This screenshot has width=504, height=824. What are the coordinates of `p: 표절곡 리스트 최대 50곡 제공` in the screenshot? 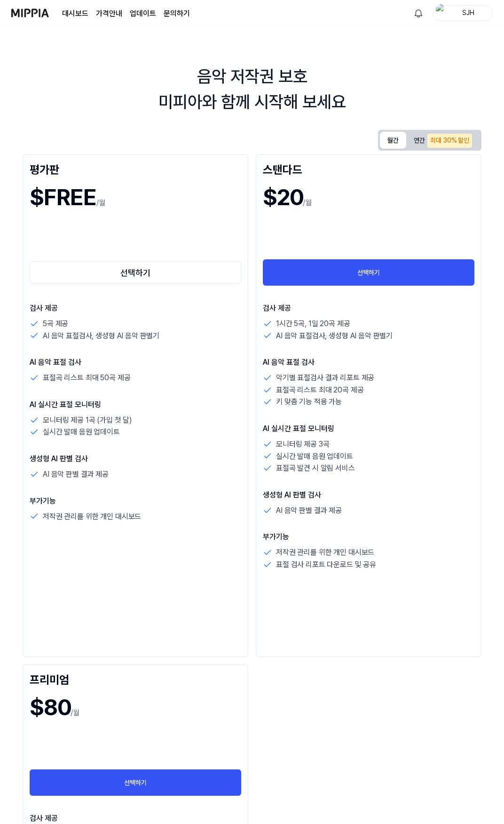 It's located at (86, 378).